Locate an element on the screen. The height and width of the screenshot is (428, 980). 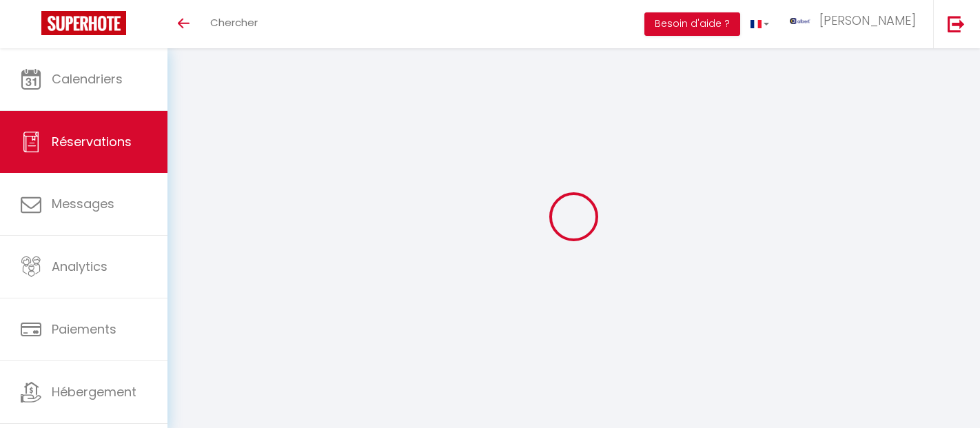
span: Chercher is located at coordinates (234, 22).